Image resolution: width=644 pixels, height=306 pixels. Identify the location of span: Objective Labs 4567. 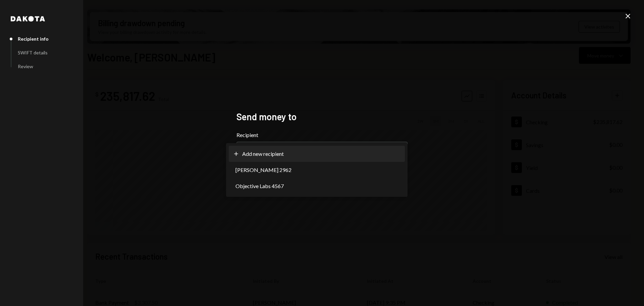
(260, 186).